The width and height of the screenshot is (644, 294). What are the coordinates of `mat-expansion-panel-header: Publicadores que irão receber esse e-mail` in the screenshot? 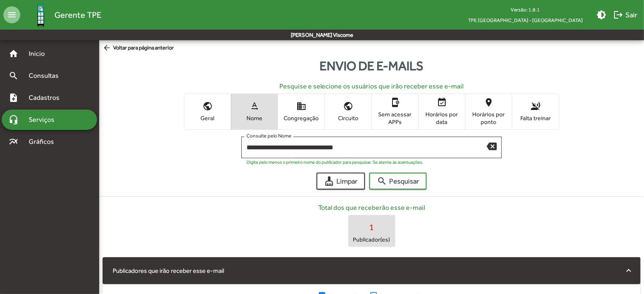 It's located at (372, 271).